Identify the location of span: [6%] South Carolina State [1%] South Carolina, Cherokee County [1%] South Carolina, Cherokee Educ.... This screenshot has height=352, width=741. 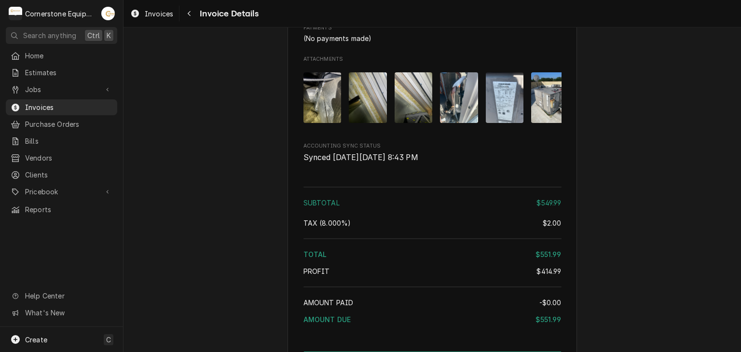
(327, 223).